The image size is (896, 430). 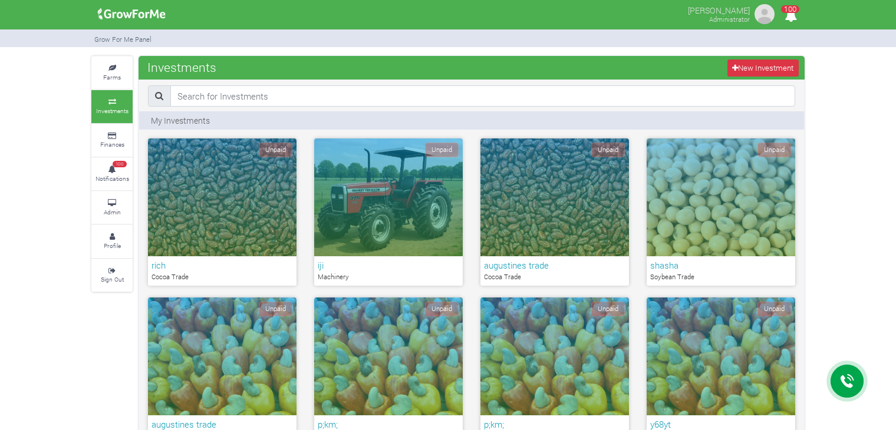 What do you see at coordinates (112, 208) in the screenshot?
I see `a: Admin` at bounding box center [112, 208].